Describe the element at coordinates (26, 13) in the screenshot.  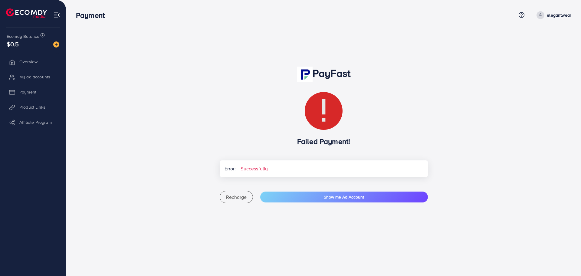
I see `a: logo` at that location.